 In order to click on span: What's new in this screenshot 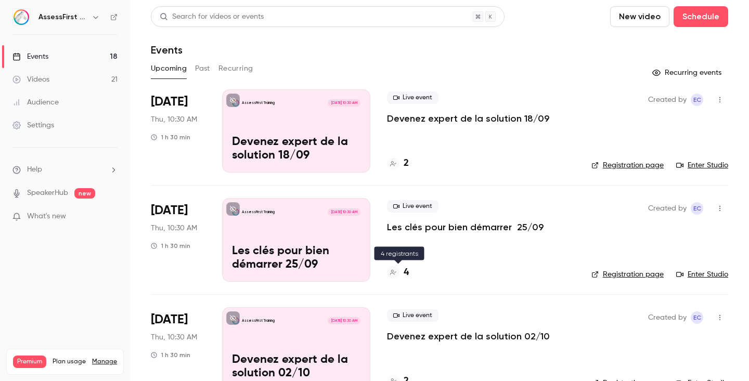, I will do `click(46, 216)`.